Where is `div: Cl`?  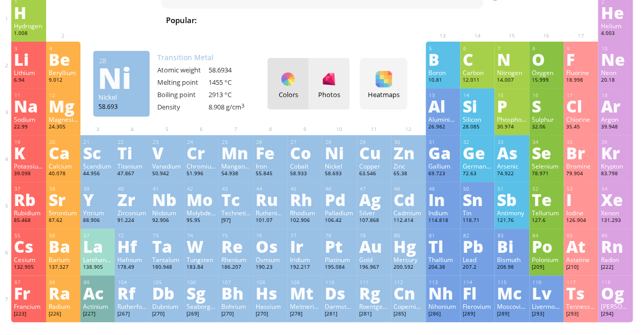
div: Cl is located at coordinates (581, 105).